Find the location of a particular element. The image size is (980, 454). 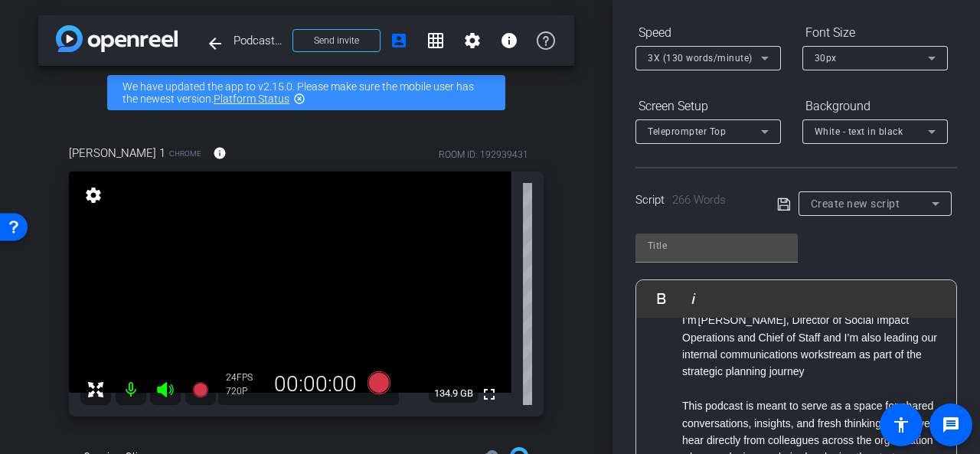

div: 00:00:00 is located at coordinates (316, 384).